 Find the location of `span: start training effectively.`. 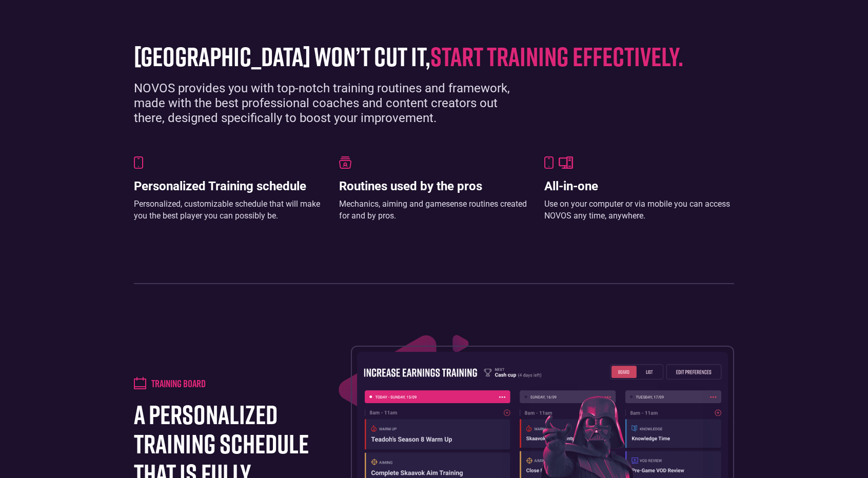

span: start training effectively. is located at coordinates (556, 56).